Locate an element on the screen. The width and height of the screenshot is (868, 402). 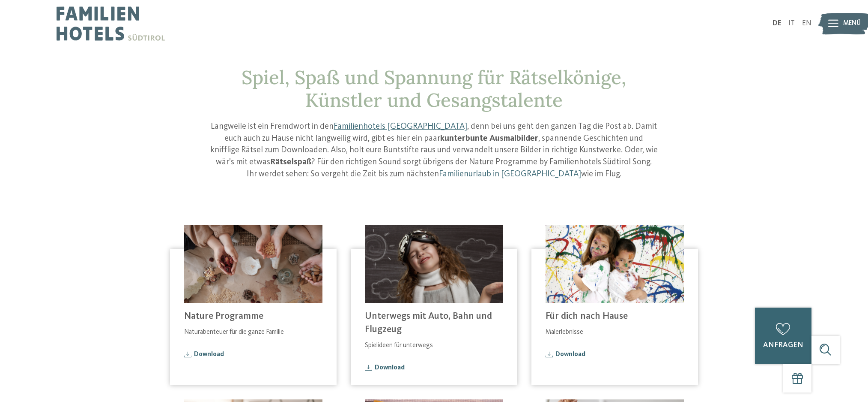
a: DE is located at coordinates (777, 23).